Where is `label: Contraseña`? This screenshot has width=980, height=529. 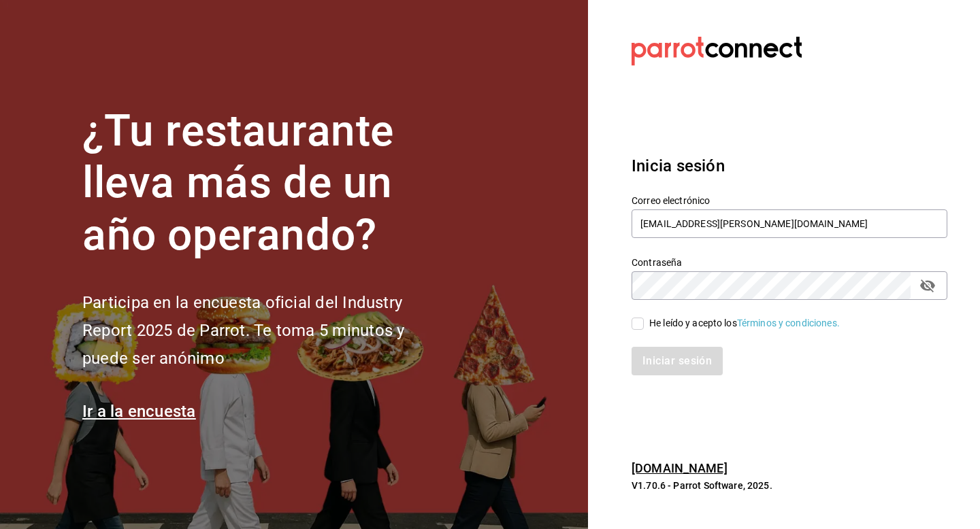
label: Contraseña is located at coordinates (789, 262).